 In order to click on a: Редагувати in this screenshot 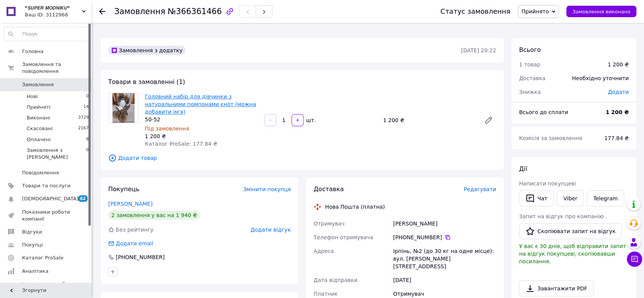, I will do `click(488, 120)`.